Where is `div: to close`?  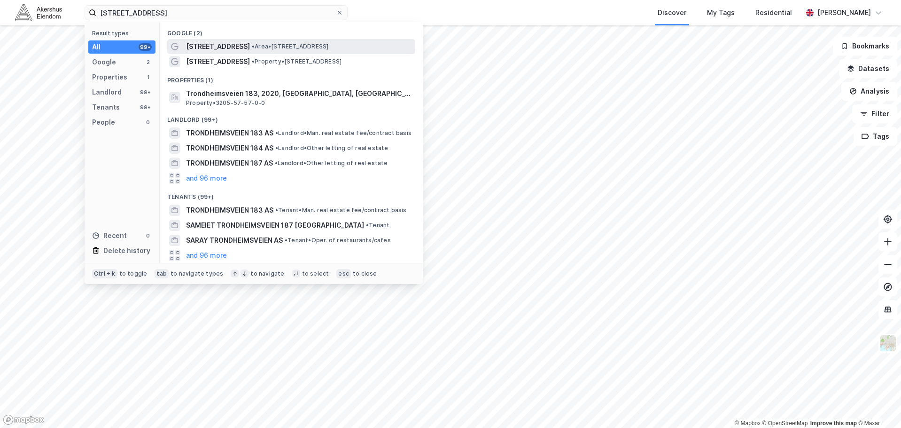
div: to close is located at coordinates (365, 273).